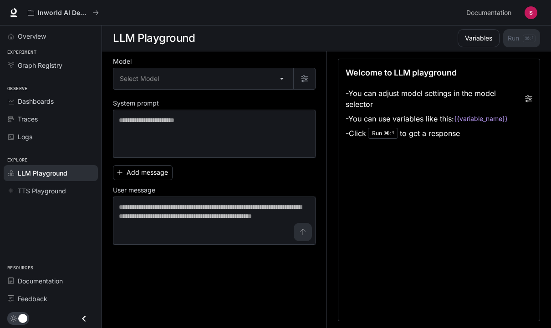 The height and width of the screenshot is (328, 551). What do you see at coordinates (63, 13) in the screenshot?
I see `button: All workspaces` at bounding box center [63, 13].